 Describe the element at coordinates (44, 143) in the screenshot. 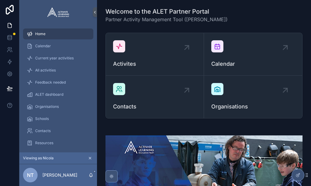

I see `span: Resources` at that location.